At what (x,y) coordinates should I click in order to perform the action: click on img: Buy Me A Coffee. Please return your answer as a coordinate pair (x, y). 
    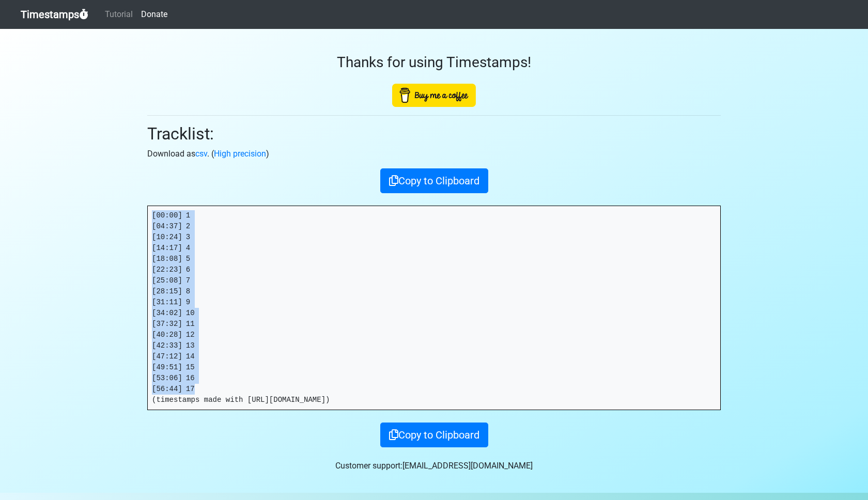
    Looking at the image, I should click on (434, 95).